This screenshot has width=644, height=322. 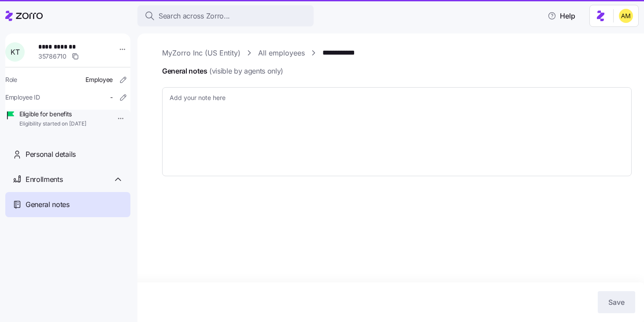 I want to click on span: Eligible for benefits, so click(x=53, y=114).